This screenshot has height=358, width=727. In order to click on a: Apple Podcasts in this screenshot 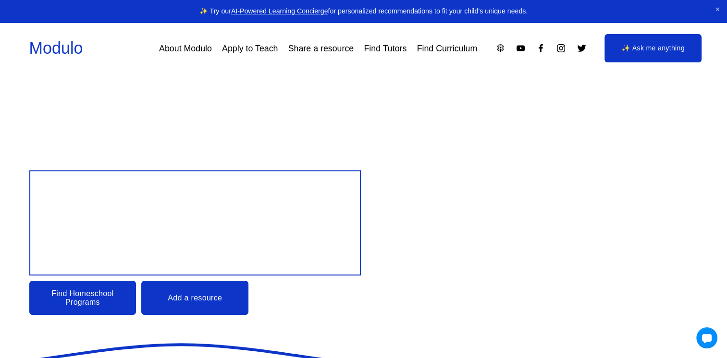, I will do `click(500, 48)`.